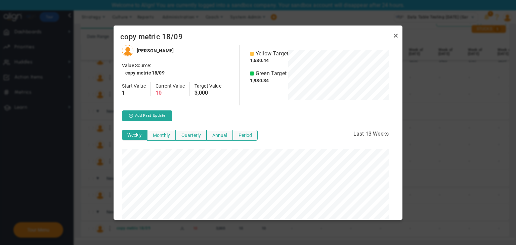  Describe the element at coordinates (170, 93) in the screenshot. I see `h4: 10` at that location.